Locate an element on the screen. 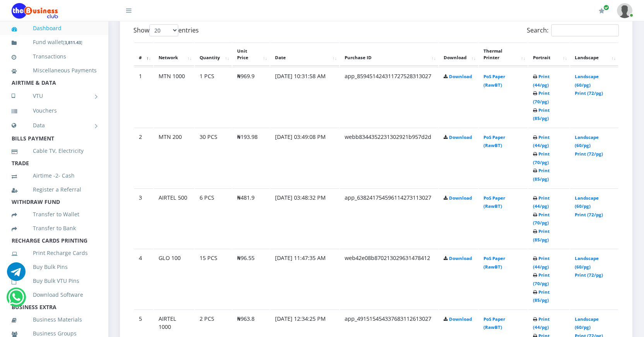 This screenshot has height=337, width=644. a: Register a Referral is located at coordinates (54, 189).